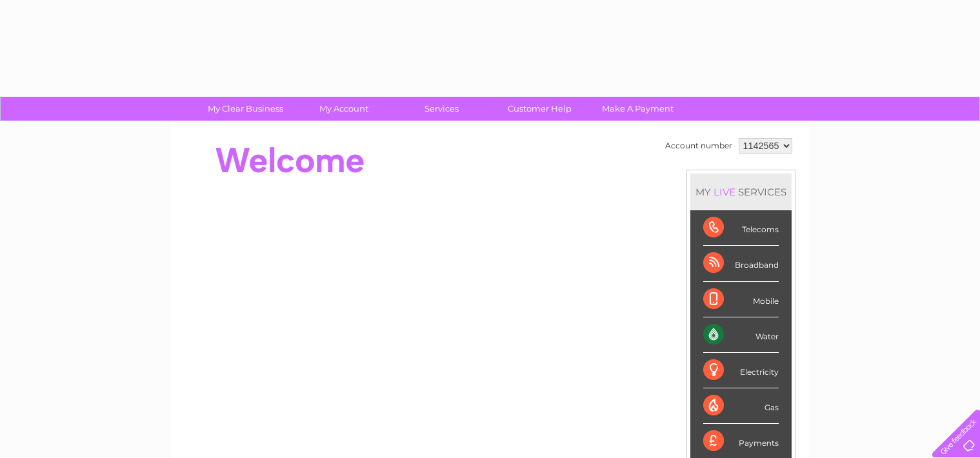 The height and width of the screenshot is (458, 980). I want to click on div: Mobile, so click(741, 299).